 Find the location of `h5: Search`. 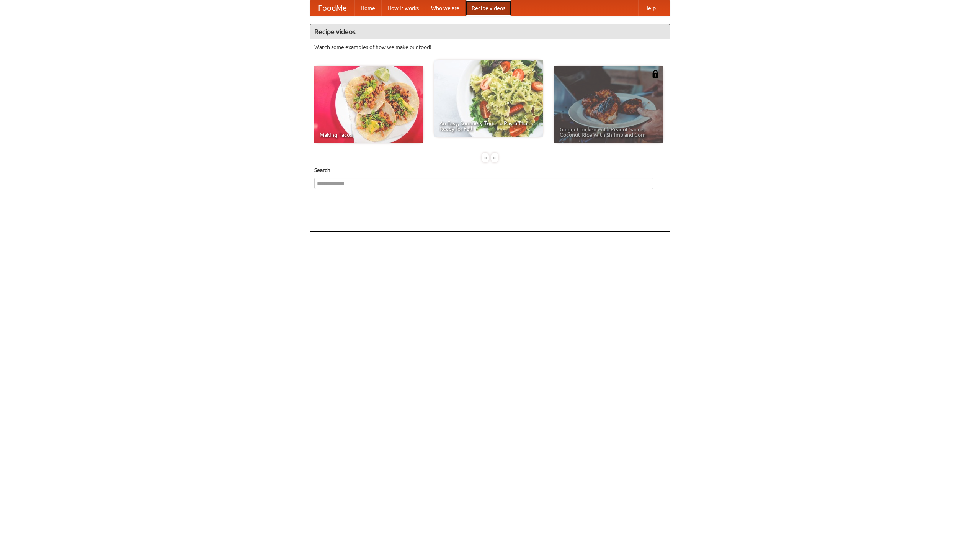

h5: Search is located at coordinates (490, 170).